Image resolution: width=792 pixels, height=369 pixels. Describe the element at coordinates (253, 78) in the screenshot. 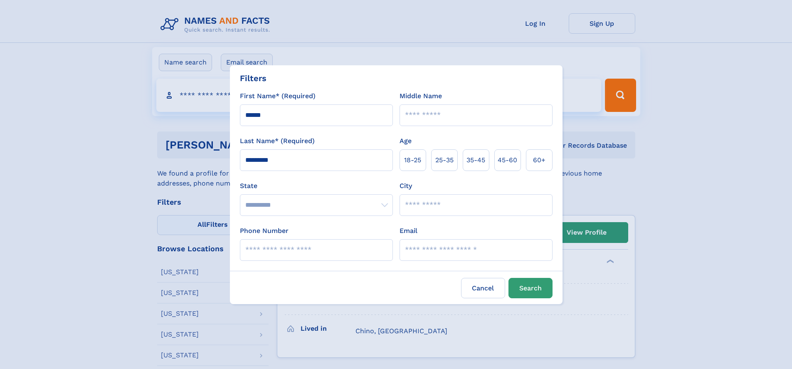

I see `div: Filters` at that location.